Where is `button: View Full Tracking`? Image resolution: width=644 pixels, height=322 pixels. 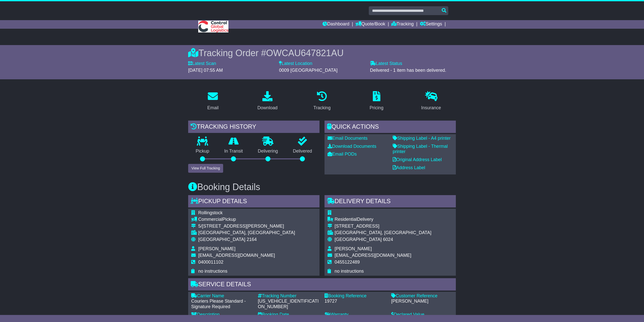 button: View Full Tracking is located at coordinates (206, 168).